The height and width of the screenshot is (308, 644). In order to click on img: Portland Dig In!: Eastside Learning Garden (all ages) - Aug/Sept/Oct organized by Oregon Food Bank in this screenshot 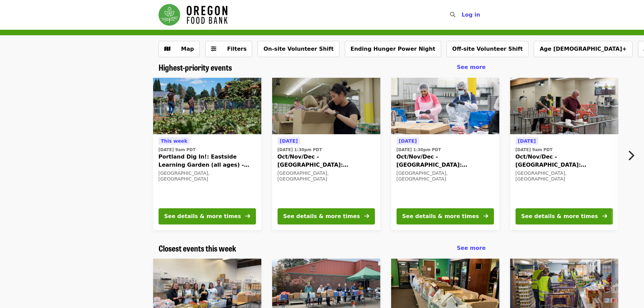, I will do `click(208, 106)`.